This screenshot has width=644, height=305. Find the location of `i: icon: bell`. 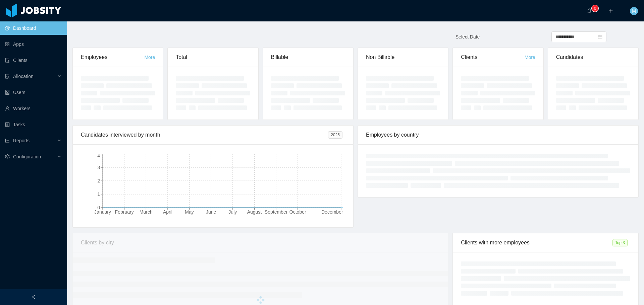

i: icon: bell is located at coordinates (589, 11).